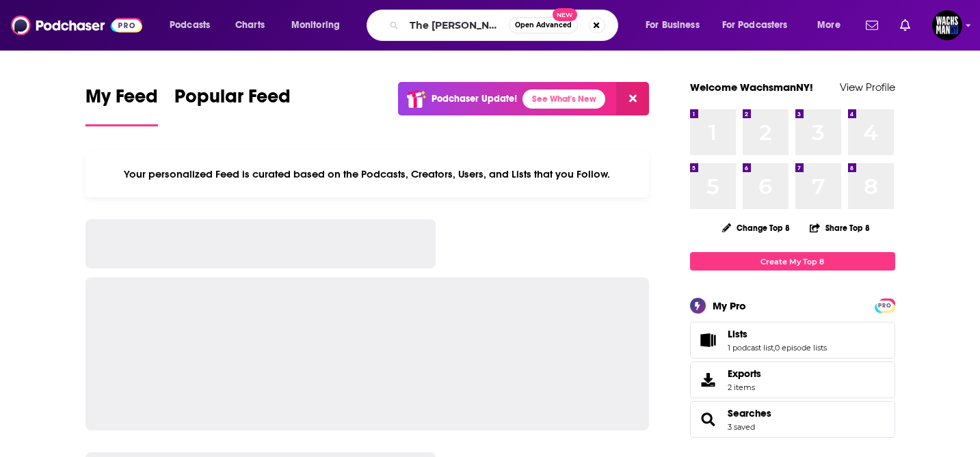 The height and width of the screenshot is (457, 980). What do you see at coordinates (77, 26) in the screenshot?
I see `a: Podchaser - Follow, Share and Rate Podcasts` at bounding box center [77, 26].